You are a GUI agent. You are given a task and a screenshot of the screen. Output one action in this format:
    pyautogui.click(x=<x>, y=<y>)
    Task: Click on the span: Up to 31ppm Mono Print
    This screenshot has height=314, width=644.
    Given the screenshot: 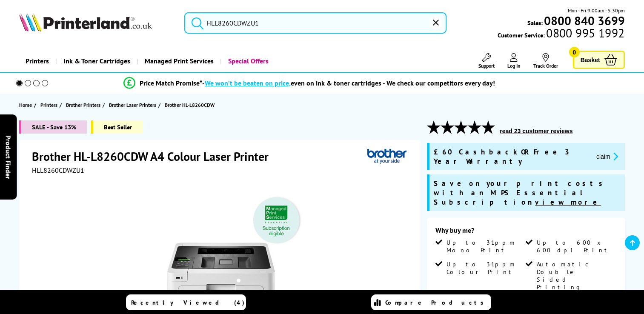 What is the action you would take?
    pyautogui.click(x=486, y=247)
    